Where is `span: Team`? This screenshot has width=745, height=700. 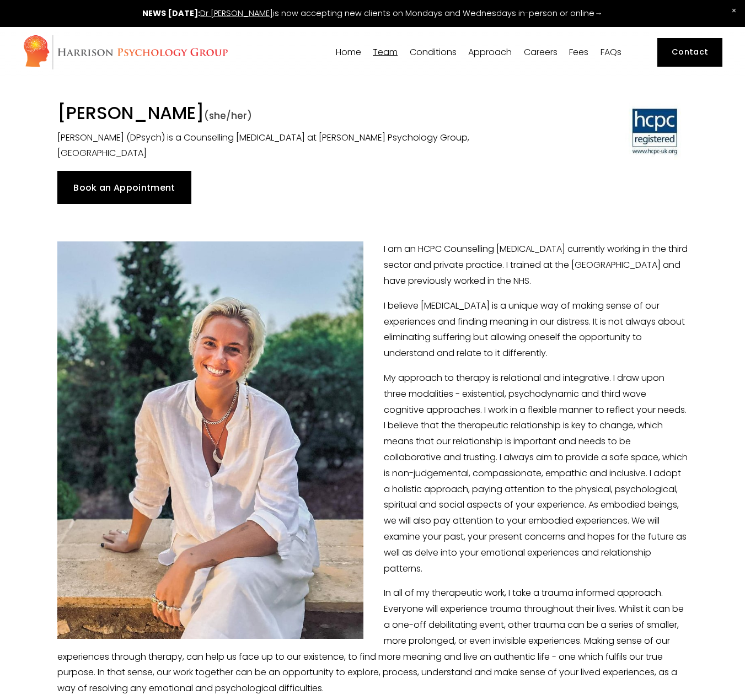 span: Team is located at coordinates (385, 52).